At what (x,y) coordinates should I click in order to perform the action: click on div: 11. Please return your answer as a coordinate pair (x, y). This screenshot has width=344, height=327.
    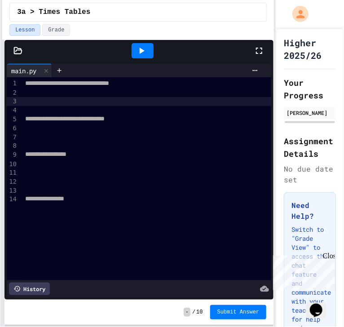
    Looking at the image, I should click on (12, 173).